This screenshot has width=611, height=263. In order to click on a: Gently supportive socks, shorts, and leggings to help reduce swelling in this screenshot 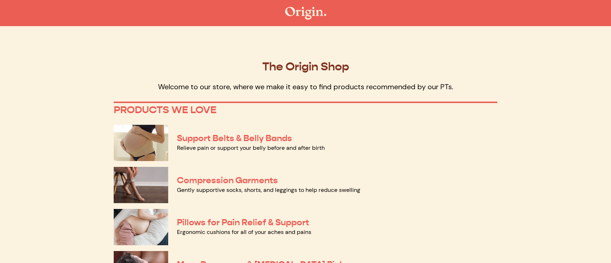, I will do `click(268, 190)`.